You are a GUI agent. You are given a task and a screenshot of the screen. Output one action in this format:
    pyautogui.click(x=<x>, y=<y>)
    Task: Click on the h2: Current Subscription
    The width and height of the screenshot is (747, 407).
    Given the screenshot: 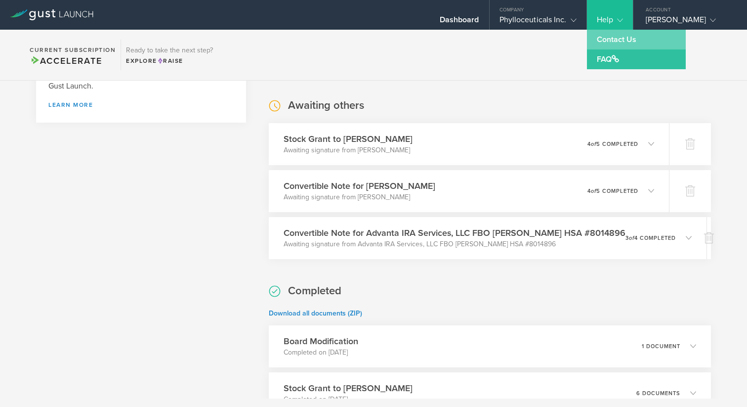 What is the action you would take?
    pyautogui.click(x=73, y=50)
    